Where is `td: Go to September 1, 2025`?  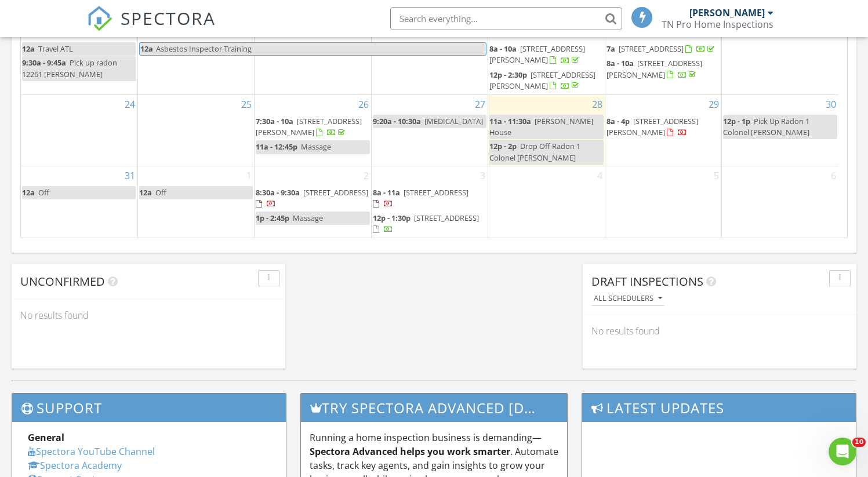 td: Go to September 1, 2025 is located at coordinates (196, 202).